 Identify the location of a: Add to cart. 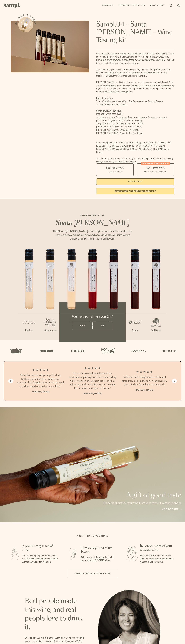
(172, 509).